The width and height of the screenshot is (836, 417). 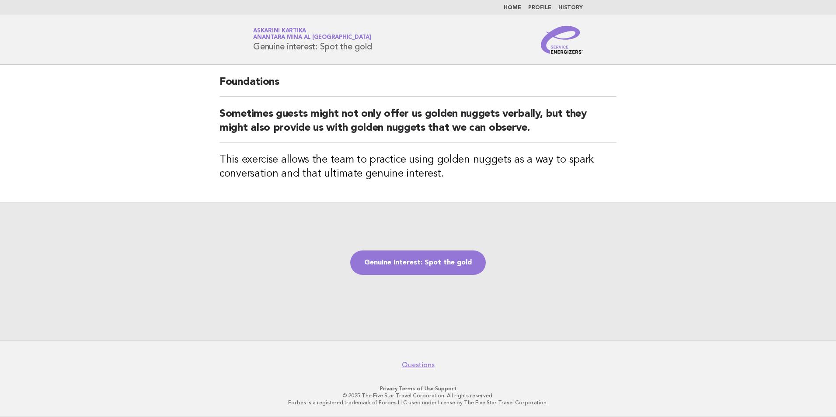 What do you see at coordinates (418, 403) in the screenshot?
I see `p: Forbes is a registered trademark of Forbes LLC used under license by The Five Star Travel Corpora...` at bounding box center [418, 403].